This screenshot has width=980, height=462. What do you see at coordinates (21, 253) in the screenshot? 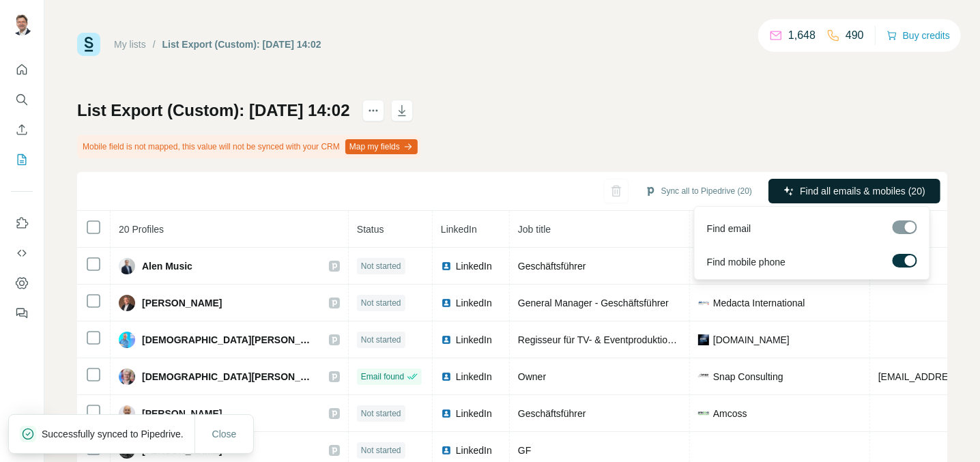
I see `button: Use Surfe API` at bounding box center [21, 253].